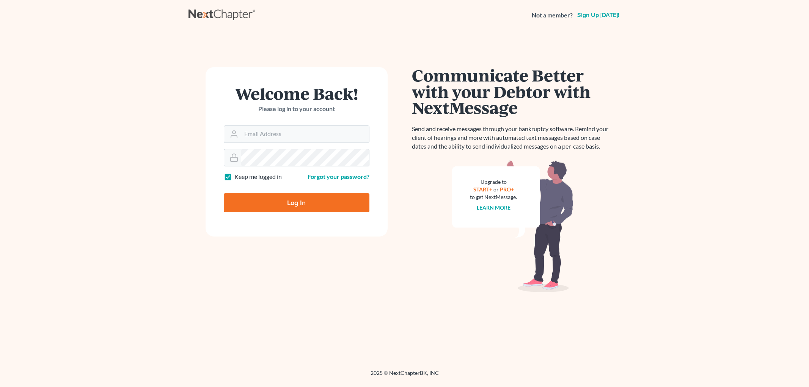 The width and height of the screenshot is (809, 387). What do you see at coordinates (297, 109) in the screenshot?
I see `p: Please log in to your account` at bounding box center [297, 109].